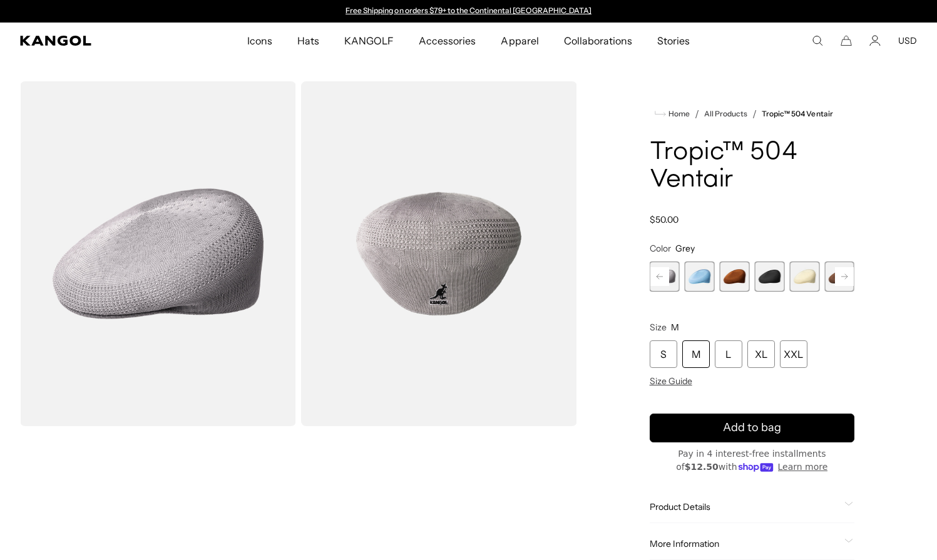 This screenshot has width=937, height=560. I want to click on a: Accessories, so click(447, 41).